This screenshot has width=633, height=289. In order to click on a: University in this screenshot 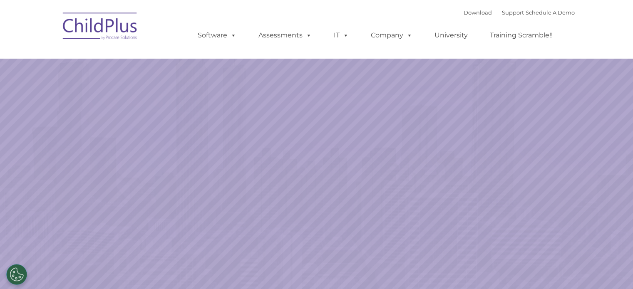, I will do `click(451, 35)`.